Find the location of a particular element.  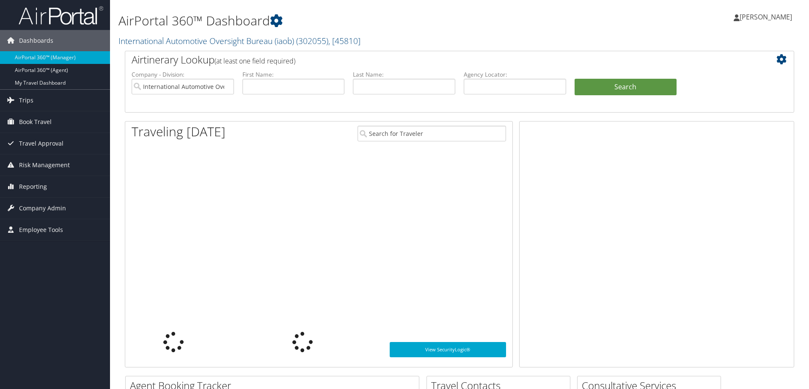

span: Travel Approval is located at coordinates (41, 143).